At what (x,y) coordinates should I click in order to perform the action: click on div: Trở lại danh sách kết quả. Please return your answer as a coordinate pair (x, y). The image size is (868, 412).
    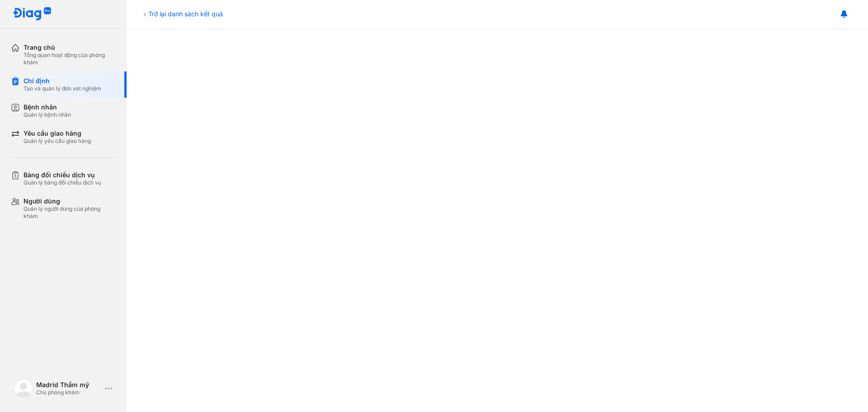
    Looking at the image, I should click on (182, 13).